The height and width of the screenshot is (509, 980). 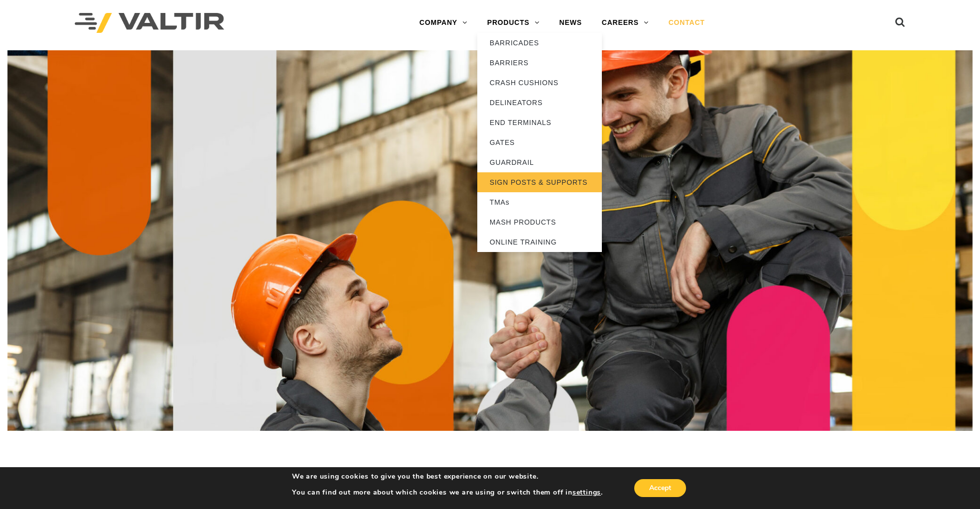 I want to click on a: GUARDRAIL, so click(x=540, y=162).